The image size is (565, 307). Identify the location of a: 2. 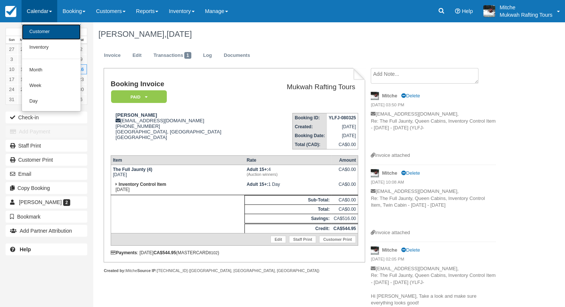
(81, 49).